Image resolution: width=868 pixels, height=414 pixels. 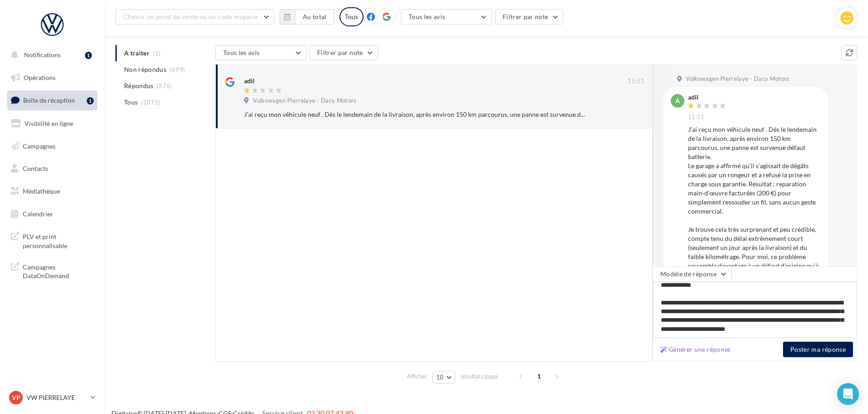 What do you see at coordinates (58, 270) in the screenshot?
I see `span: Campagnes DataOnDemand` at bounding box center [58, 270].